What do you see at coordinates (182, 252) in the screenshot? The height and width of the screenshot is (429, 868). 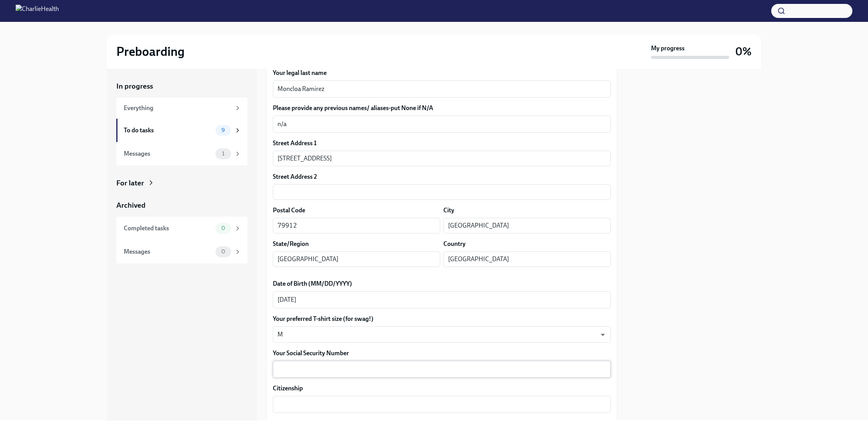 I see `a: Messages0` at bounding box center [182, 252].